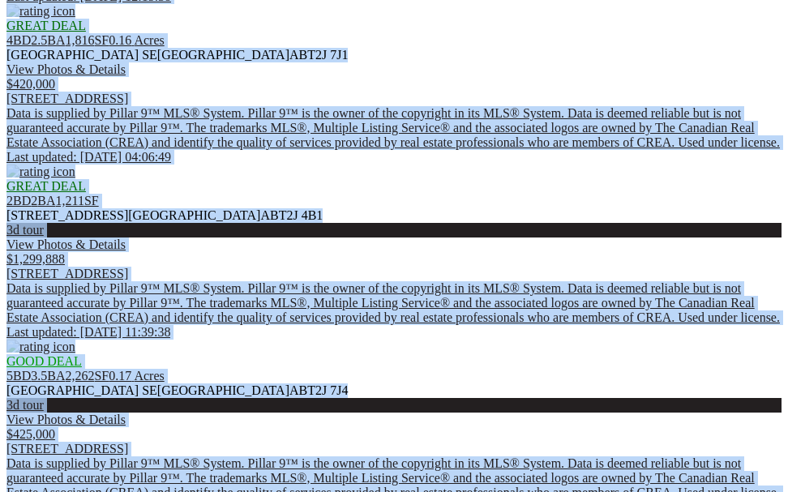 The height and width of the screenshot is (492, 788). I want to click on span: T2J 4B1, so click(301, 215).